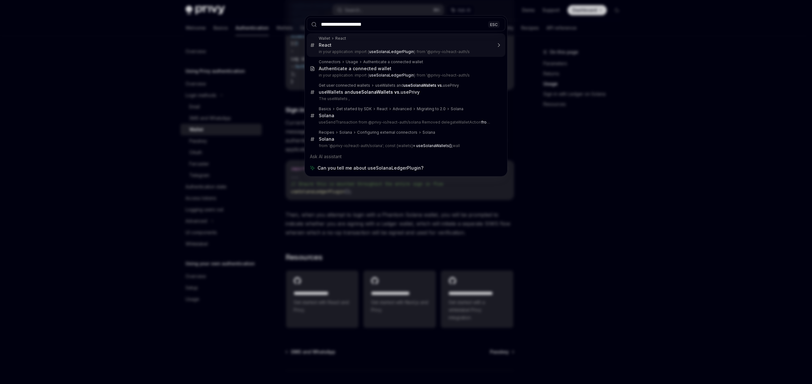  What do you see at coordinates (325, 38) in the screenshot?
I see `div: Wallet` at bounding box center [325, 38].